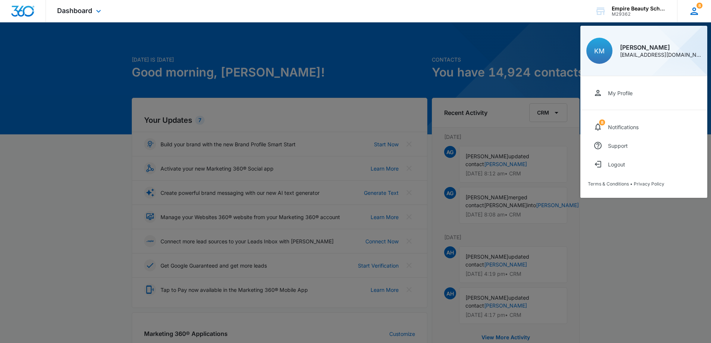  What do you see at coordinates (649, 184) in the screenshot?
I see `a: Privacy Policy` at bounding box center [649, 184].